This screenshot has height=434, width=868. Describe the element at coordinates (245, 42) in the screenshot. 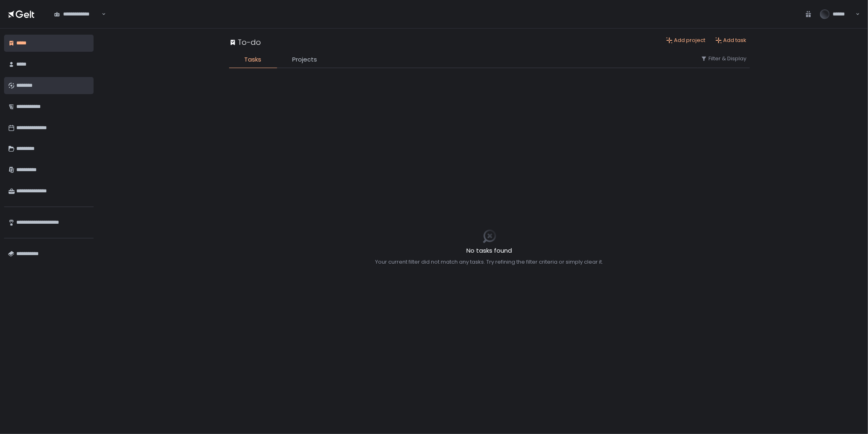

I see `div: To-do` at that location.